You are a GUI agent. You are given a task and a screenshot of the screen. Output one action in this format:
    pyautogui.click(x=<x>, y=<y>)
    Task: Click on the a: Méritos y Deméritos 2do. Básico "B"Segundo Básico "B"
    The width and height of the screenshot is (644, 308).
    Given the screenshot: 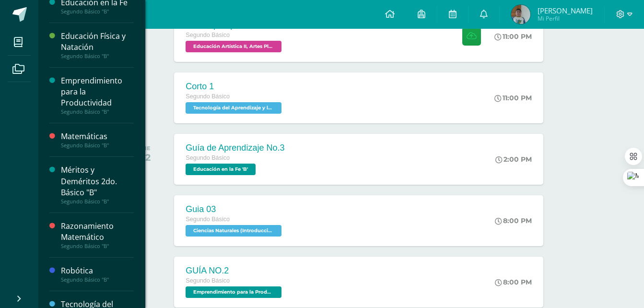 What is the action you would take?
    pyautogui.click(x=97, y=184)
    